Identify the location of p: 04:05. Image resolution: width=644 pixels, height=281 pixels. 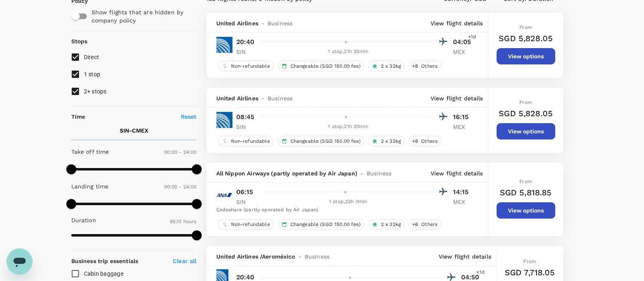
(463, 42).